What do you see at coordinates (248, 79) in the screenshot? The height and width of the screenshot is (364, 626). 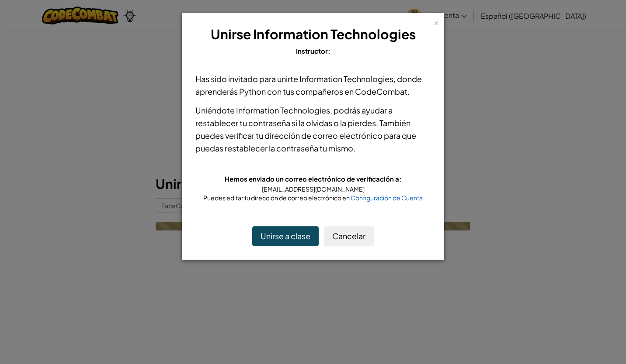 I see `span: Has sido invitado para unirte` at bounding box center [248, 79].